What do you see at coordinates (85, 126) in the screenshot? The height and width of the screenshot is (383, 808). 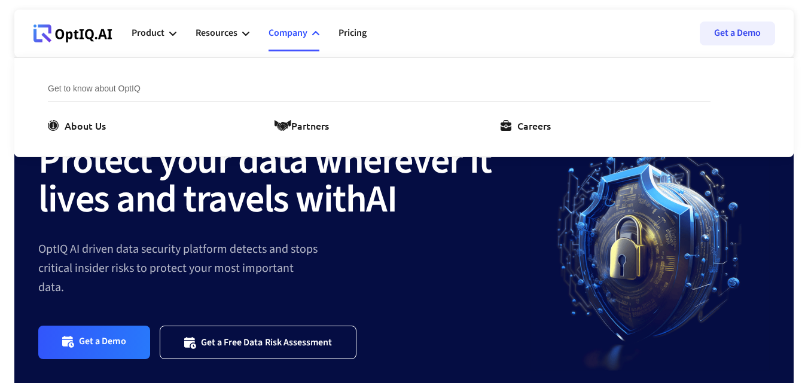 I see `div: About Us` at bounding box center [85, 126].